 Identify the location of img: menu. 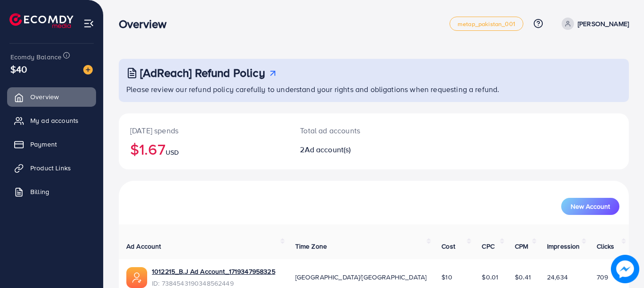
(88, 23).